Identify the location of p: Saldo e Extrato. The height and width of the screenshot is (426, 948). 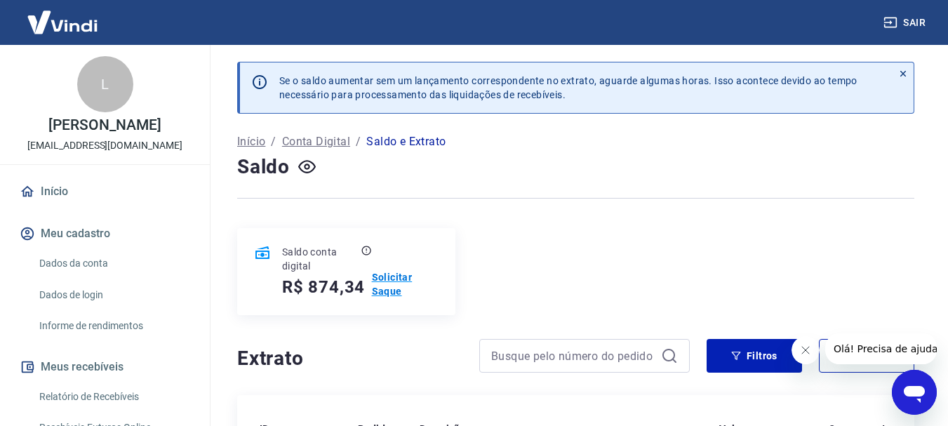
(406, 142).